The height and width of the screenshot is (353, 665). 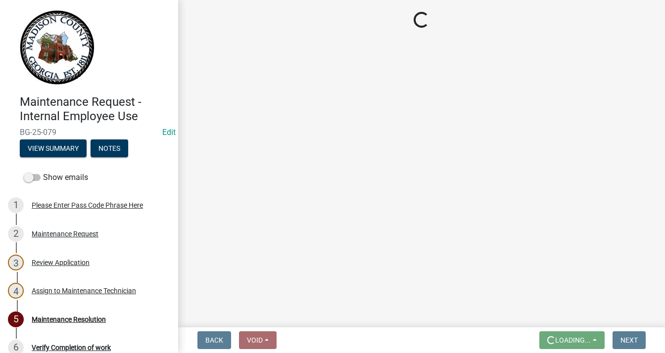 What do you see at coordinates (69, 320) in the screenshot?
I see `div: Maintenance Resolution` at bounding box center [69, 320].